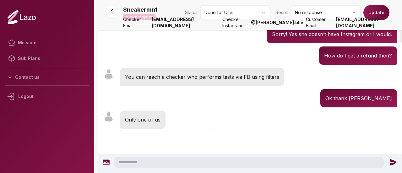 The height and width of the screenshot is (173, 402). What do you see at coordinates (319, 23) in the screenshot?
I see `span: Customer Email:` at bounding box center [319, 23].